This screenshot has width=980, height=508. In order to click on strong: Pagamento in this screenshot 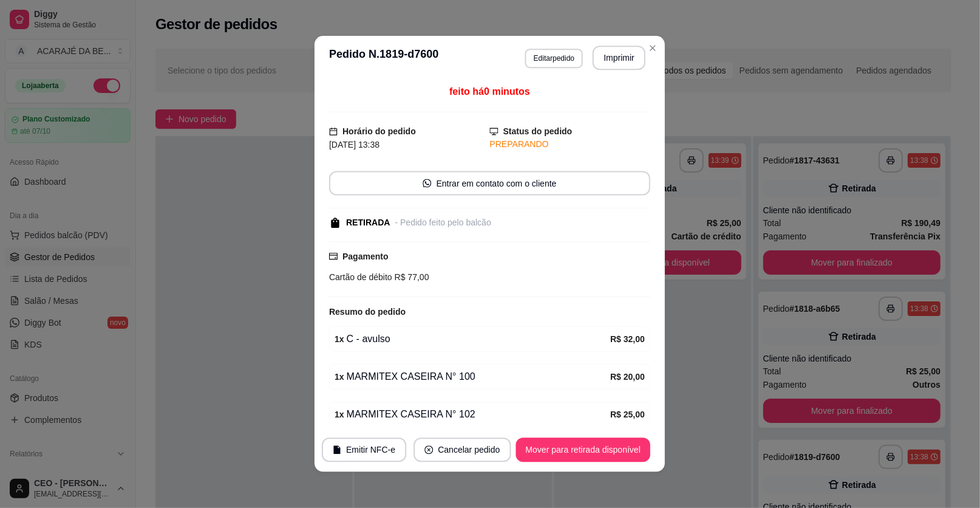, I will do `click(366, 256)`.